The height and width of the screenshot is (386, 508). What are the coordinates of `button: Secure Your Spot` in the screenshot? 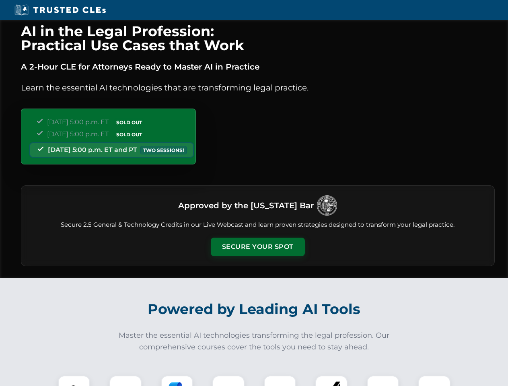 It's located at (258, 247).